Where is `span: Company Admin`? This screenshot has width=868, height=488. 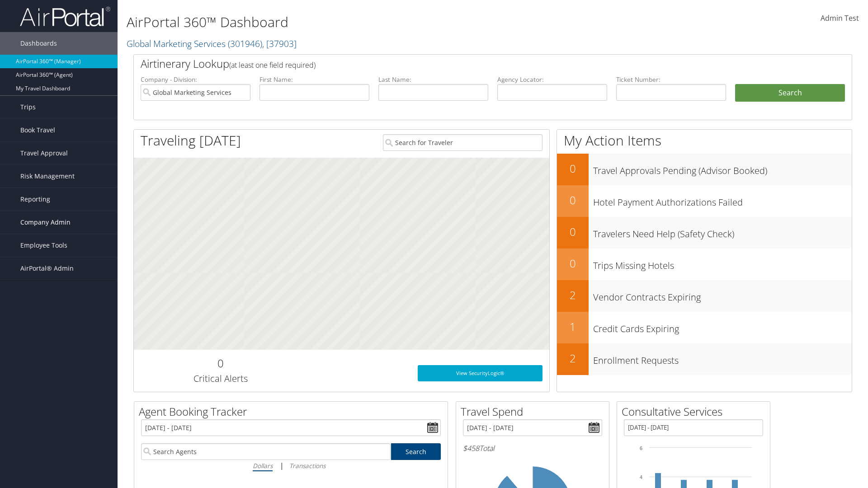 span: Company Admin is located at coordinates (45, 222).